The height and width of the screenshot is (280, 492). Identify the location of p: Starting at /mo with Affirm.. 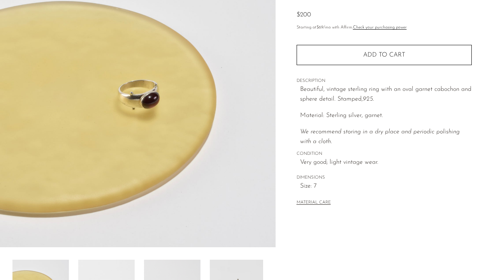
(384, 28).